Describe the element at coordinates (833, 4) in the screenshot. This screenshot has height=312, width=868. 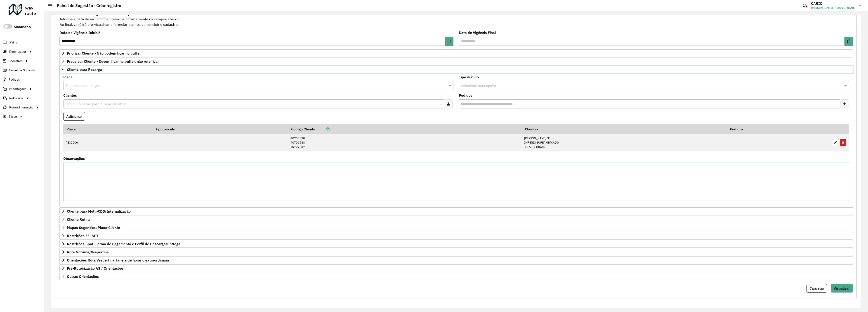
I see `h3: CARIO` at that location.